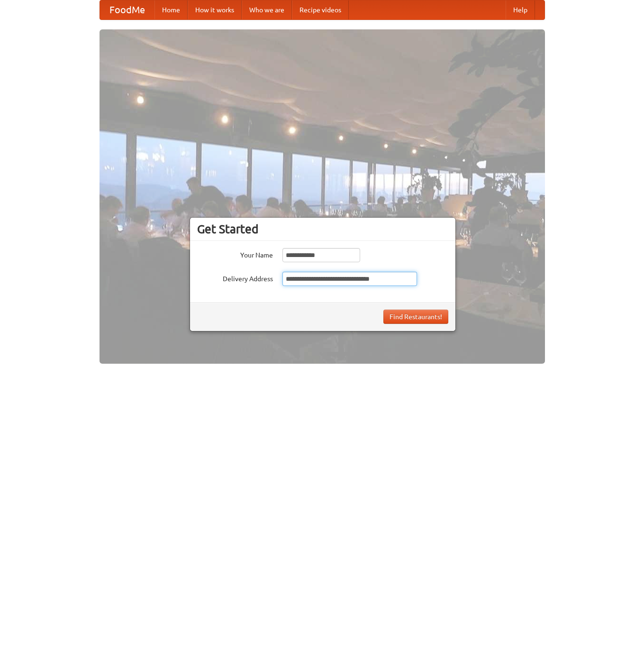 The width and height of the screenshot is (644, 671). Describe the element at coordinates (171, 10) in the screenshot. I see `a: Home` at that location.